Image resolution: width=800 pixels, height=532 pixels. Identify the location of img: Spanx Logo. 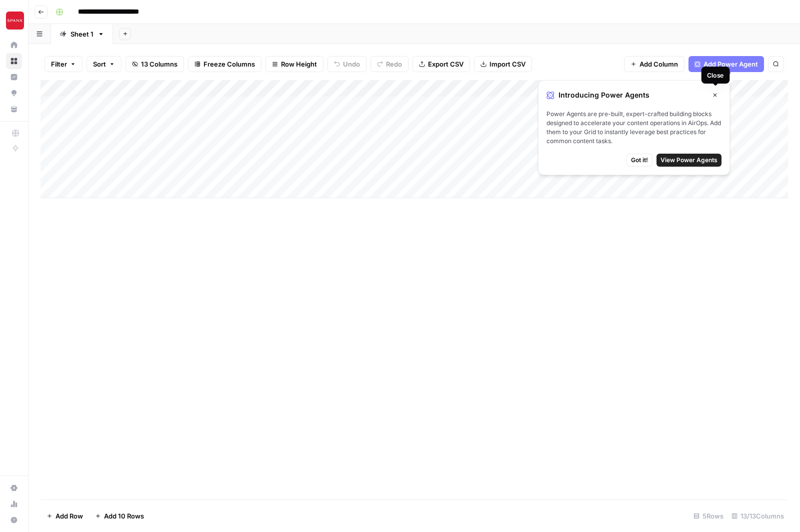
(15, 20).